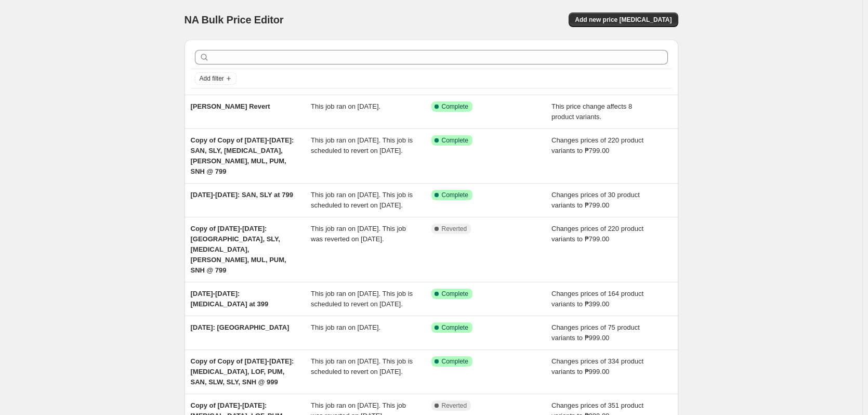  Describe the element at coordinates (211, 78) in the screenshot. I see `span: Add filter` at that location.